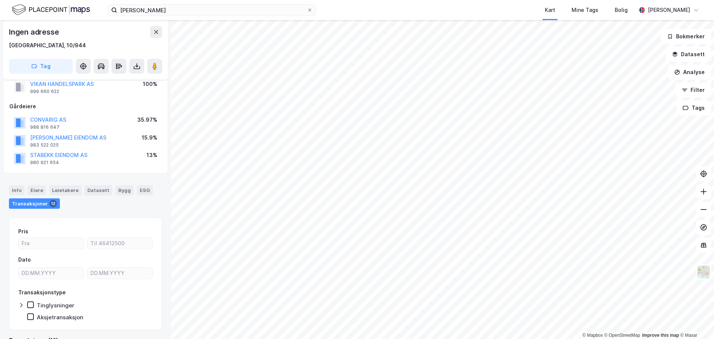 This screenshot has width=714, height=339. What do you see at coordinates (149, 138) in the screenshot?
I see `div: 15.9%` at bounding box center [149, 138].